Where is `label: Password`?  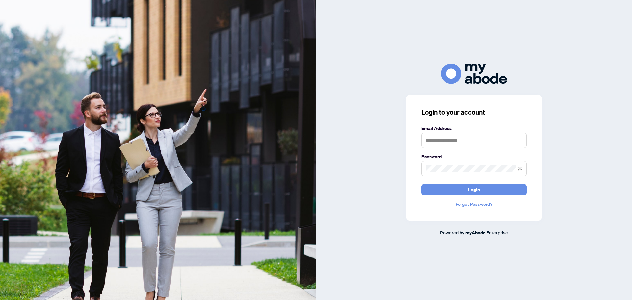 label: Password is located at coordinates (474, 157).